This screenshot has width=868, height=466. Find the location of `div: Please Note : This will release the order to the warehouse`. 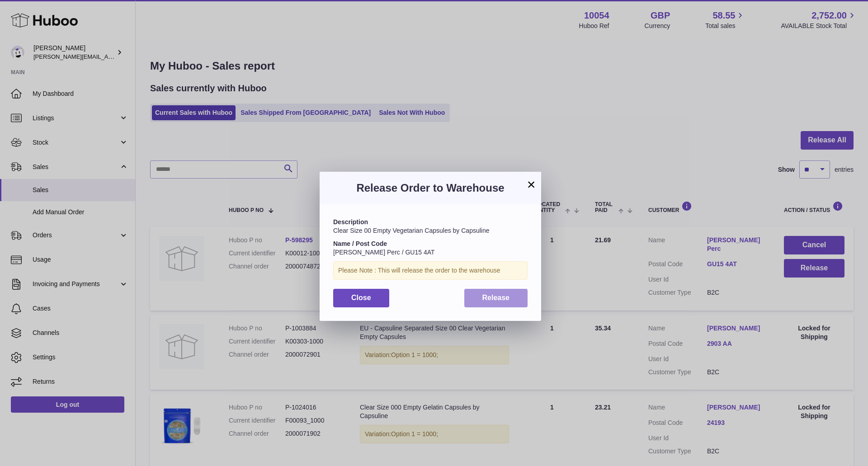

div: Please Note : This will release the order to the warehouse is located at coordinates (430, 271).